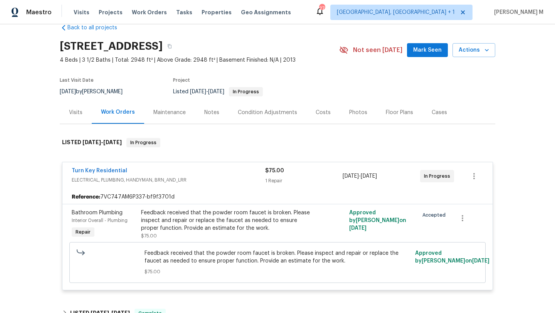 Image resolution: width=555 pixels, height=313 pixels. I want to click on span: Interior Overall - Plumbing, so click(99, 220).